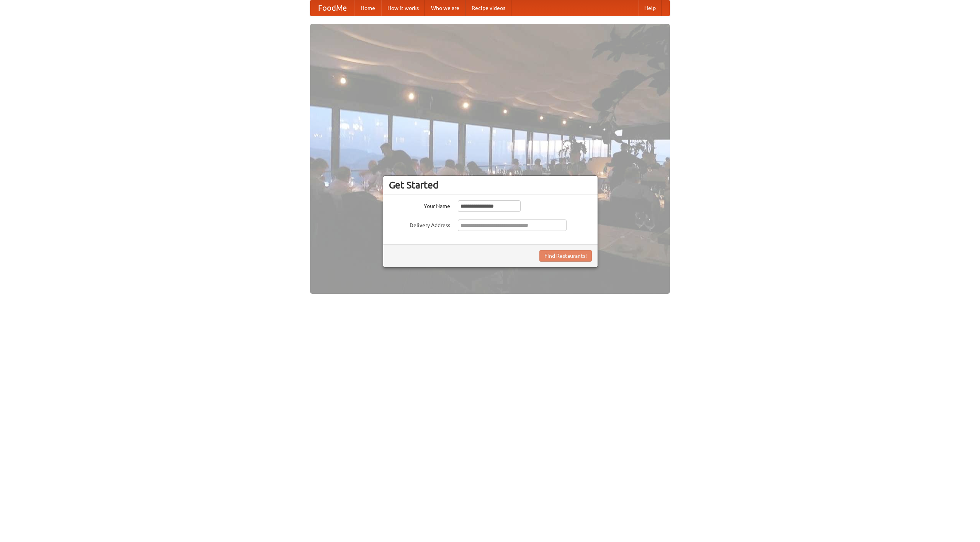 The height and width of the screenshot is (542, 980). I want to click on a: Recipe videos, so click(488, 8).